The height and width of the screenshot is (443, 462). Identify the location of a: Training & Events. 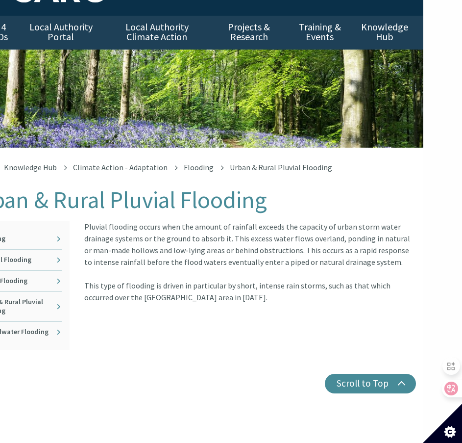
(320, 32).